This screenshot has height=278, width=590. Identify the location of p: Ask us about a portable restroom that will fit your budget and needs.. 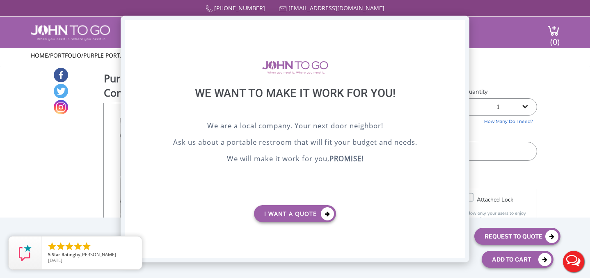
(295, 143).